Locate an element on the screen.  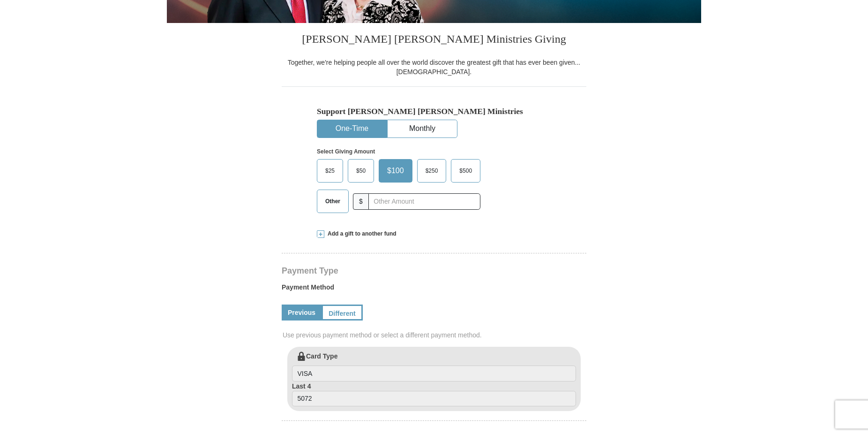
span: Other is located at coordinates (333, 201).